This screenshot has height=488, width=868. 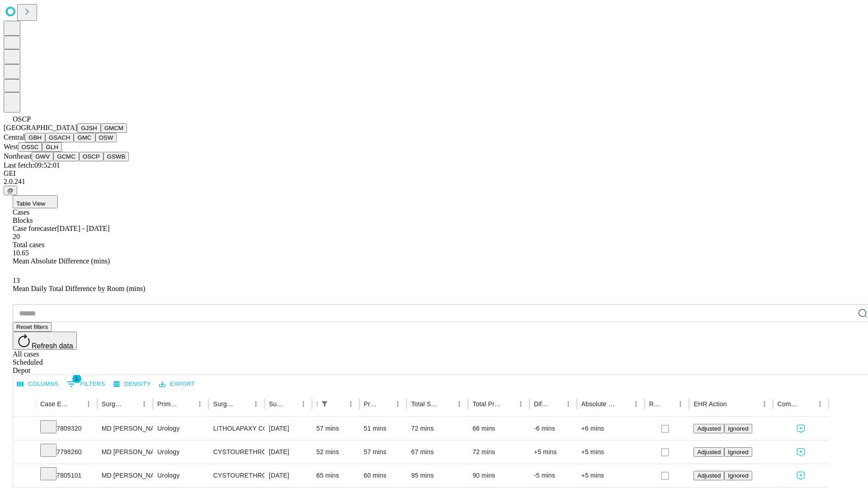 I want to click on div: -6 mins, so click(x=553, y=428).